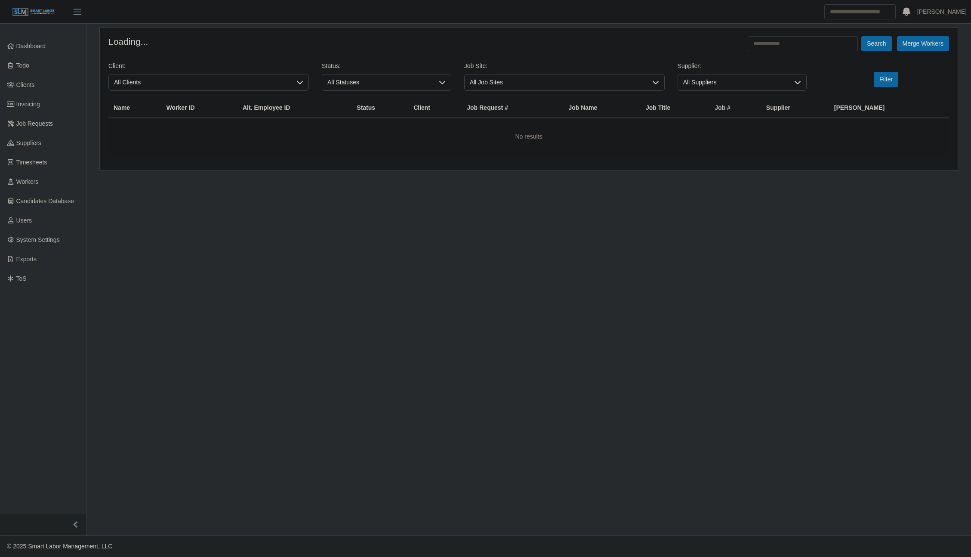  Describe the element at coordinates (59, 546) in the screenshot. I see `span: © 2025 Smart Labor Management, LLC` at that location.